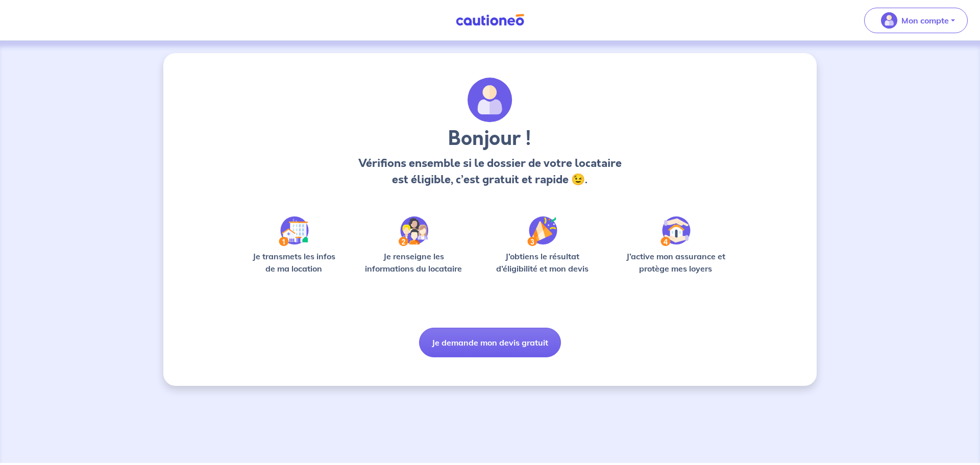 This screenshot has width=980, height=465. What do you see at coordinates (543, 262) in the screenshot?
I see `p: J’obtiens le résultat d’éligibilité et mon devis` at bounding box center [543, 262].